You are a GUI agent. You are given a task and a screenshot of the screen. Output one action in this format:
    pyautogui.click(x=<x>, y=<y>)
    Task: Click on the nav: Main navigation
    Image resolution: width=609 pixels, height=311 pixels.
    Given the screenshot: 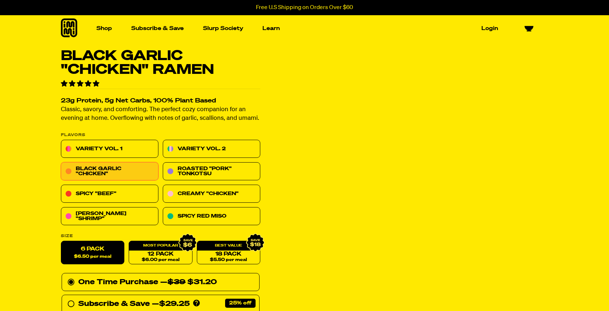 What is the action you would take?
    pyautogui.click(x=297, y=28)
    